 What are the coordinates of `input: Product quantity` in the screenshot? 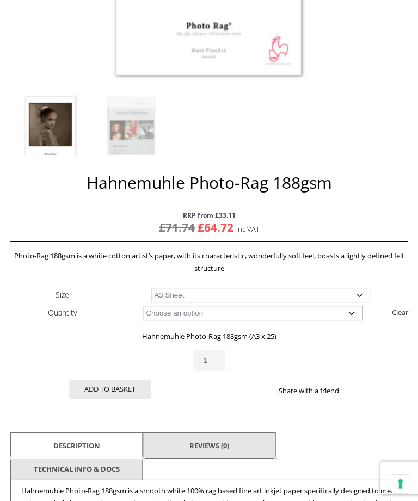 It's located at (209, 360).